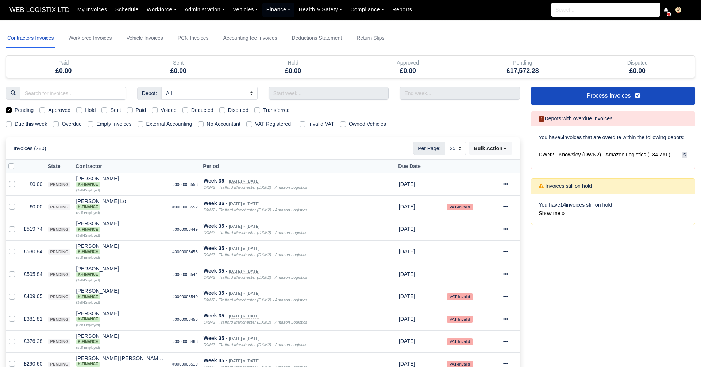 This screenshot has height=367, width=701. Describe the element at coordinates (121, 166) in the screenshot. I see `th: Contractor` at that location.